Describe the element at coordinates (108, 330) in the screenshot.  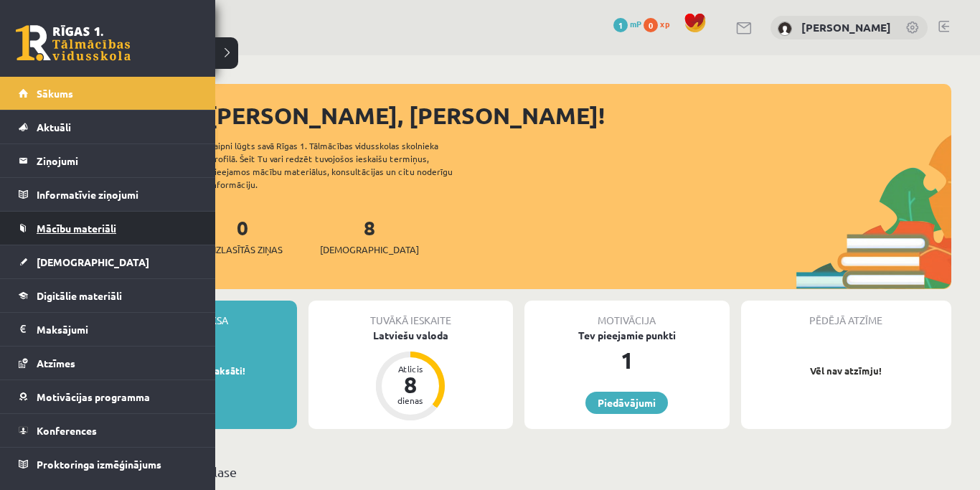
I see `a: Maksājumi` at that location.